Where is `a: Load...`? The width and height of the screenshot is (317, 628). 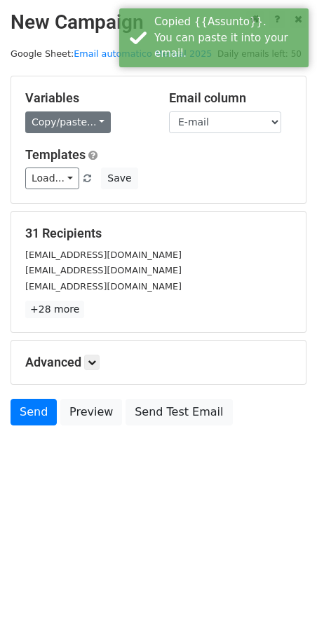
a: Load... is located at coordinates (52, 178).